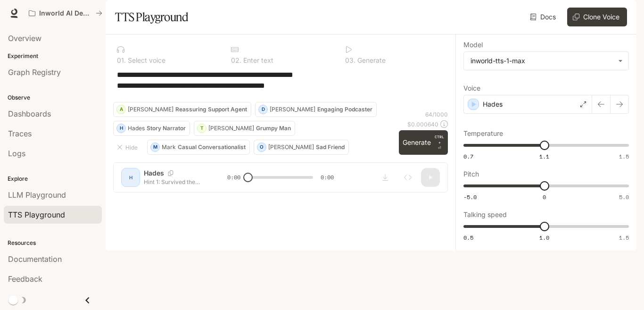 This screenshot has width=644, height=310. I want to click on p: Mark, so click(169, 147).